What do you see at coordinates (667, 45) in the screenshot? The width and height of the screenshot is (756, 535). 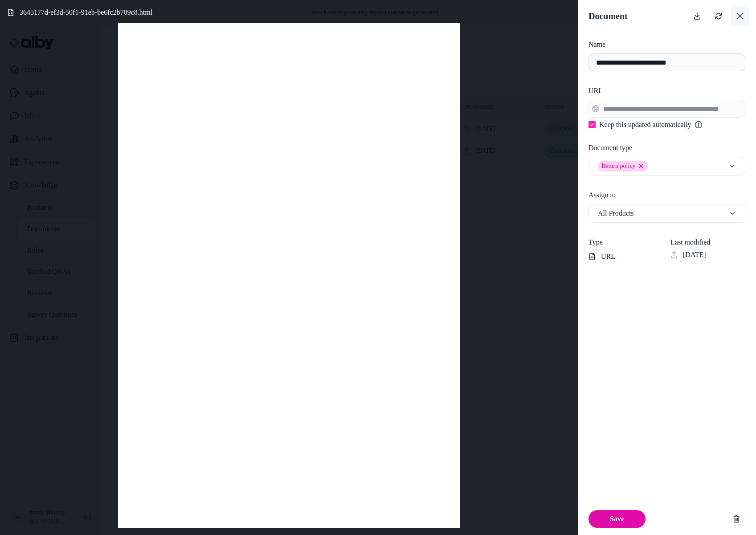 I see `h3: Name` at bounding box center [667, 45].